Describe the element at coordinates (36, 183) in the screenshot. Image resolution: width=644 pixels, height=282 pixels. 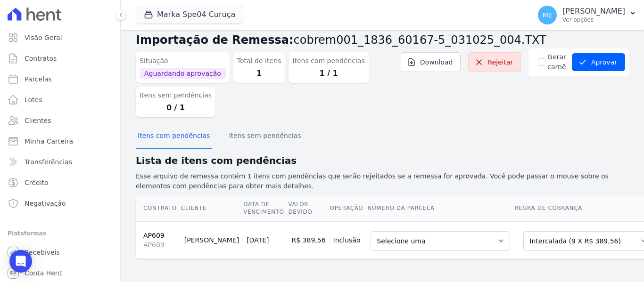
I see `span: Crédito` at that location.